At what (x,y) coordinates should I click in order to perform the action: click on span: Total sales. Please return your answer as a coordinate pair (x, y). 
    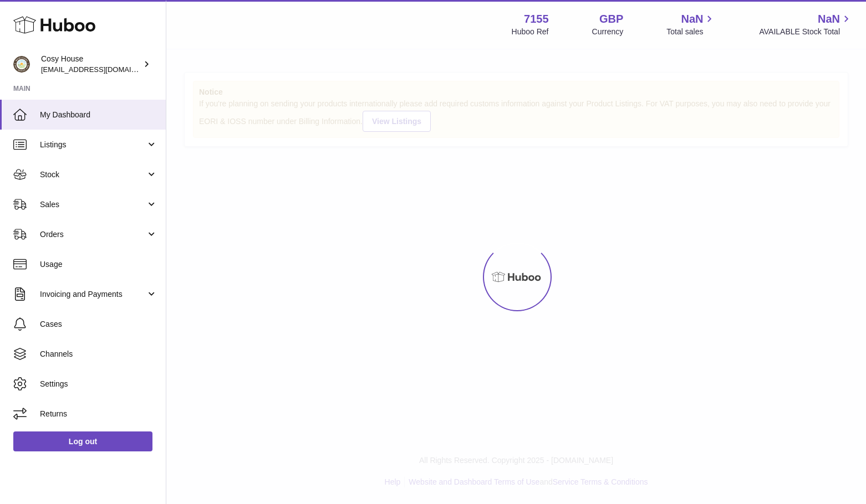
    Looking at the image, I should click on (690, 31).